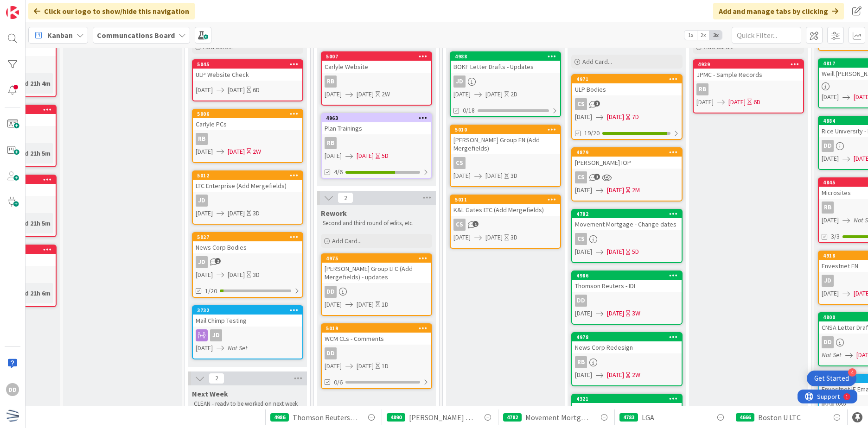 The width and height of the screenshot is (868, 428). What do you see at coordinates (626, 220) in the screenshot?
I see `div: 4782Movement Mortgage - Change dates` at bounding box center [626, 220].